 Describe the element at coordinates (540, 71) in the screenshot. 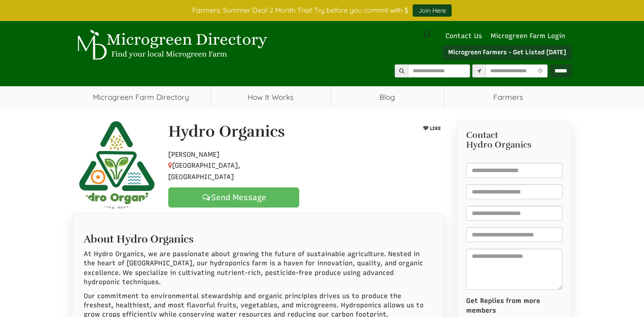

I see `i: Use Current Location` at that location.